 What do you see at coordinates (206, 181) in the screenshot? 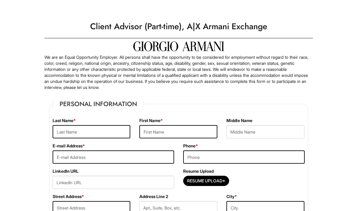
I see `button: Resume Upload*Resume Upload*` at bounding box center [206, 181].